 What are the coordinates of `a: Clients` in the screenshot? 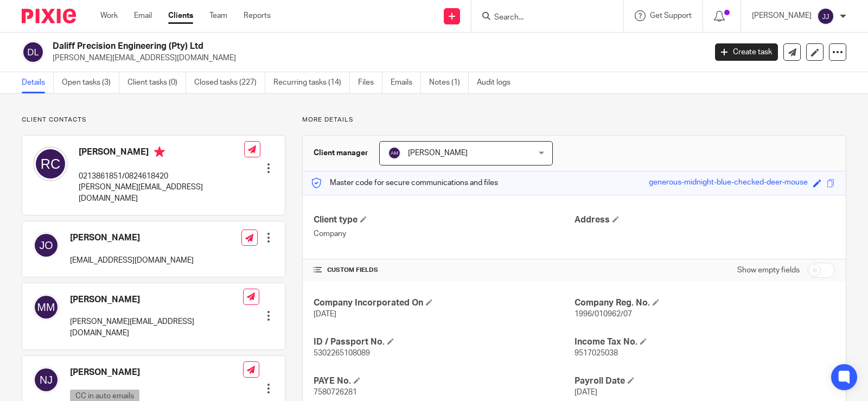 It's located at (181, 16).